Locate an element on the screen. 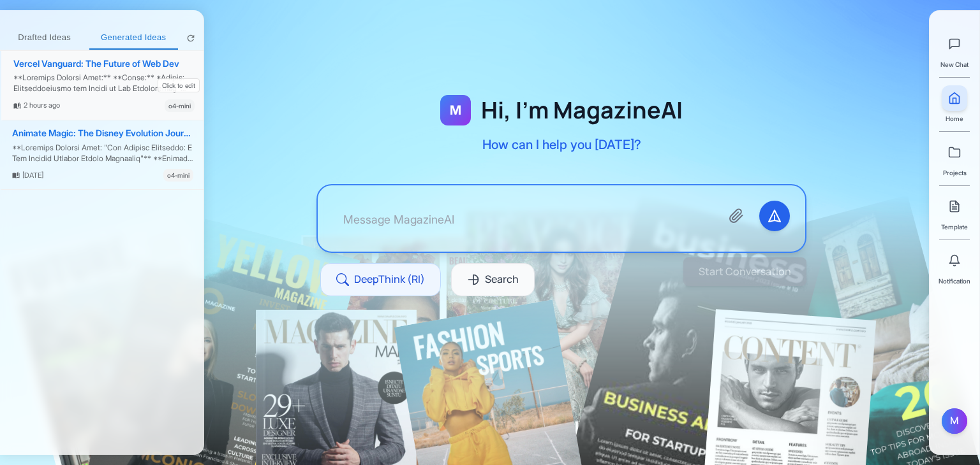 This screenshot has width=980, height=465. h1: Hi, I'm MagazineAI is located at coordinates (582, 110).